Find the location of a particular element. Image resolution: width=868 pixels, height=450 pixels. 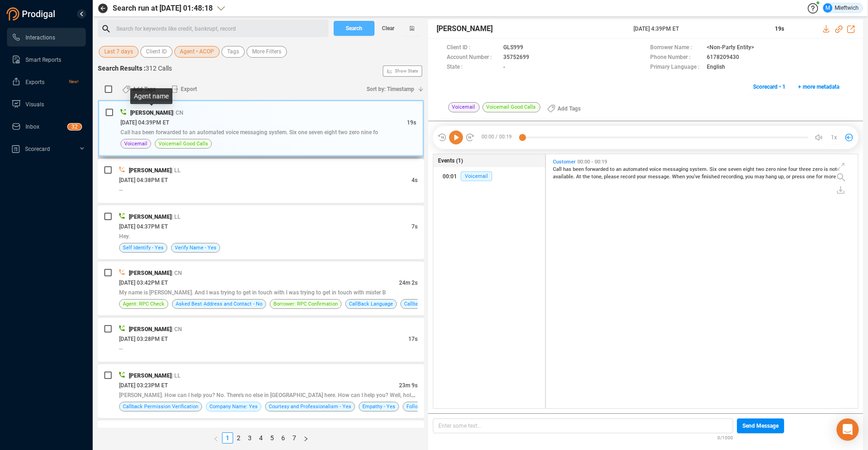

button: Send Message is located at coordinates (761, 425).